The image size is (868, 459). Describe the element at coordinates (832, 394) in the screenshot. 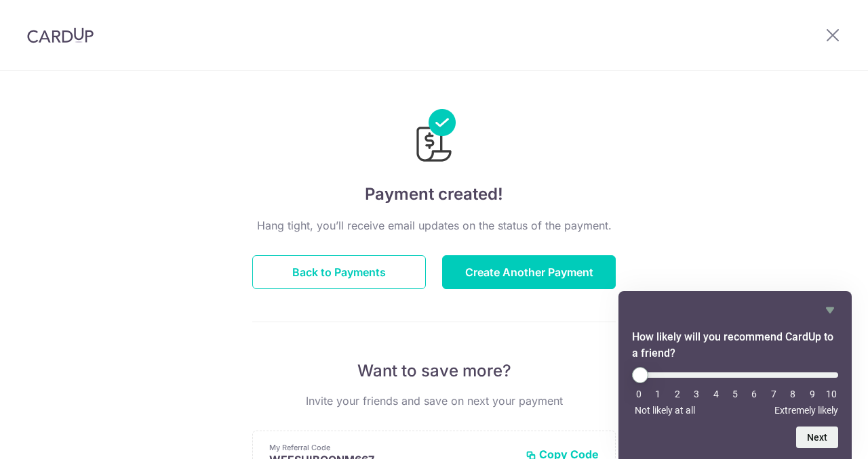

I see `li: 10` at that location.